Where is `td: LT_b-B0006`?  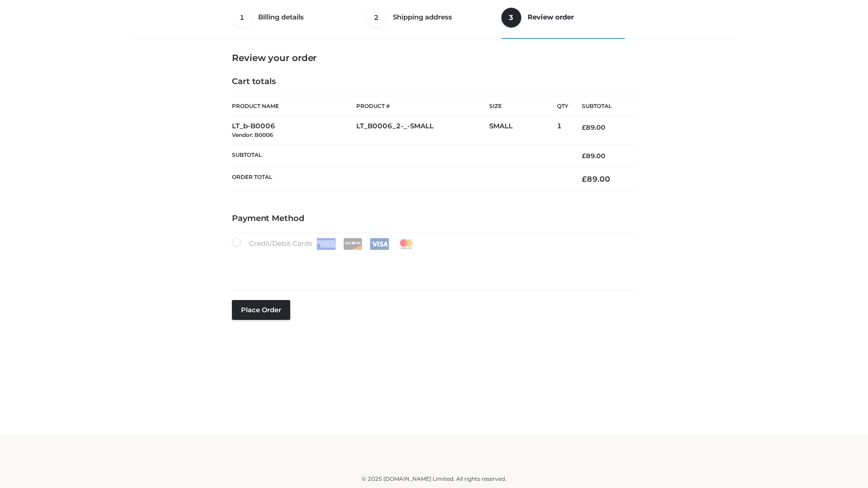
td: LT_b-B0006 is located at coordinates (294, 131).